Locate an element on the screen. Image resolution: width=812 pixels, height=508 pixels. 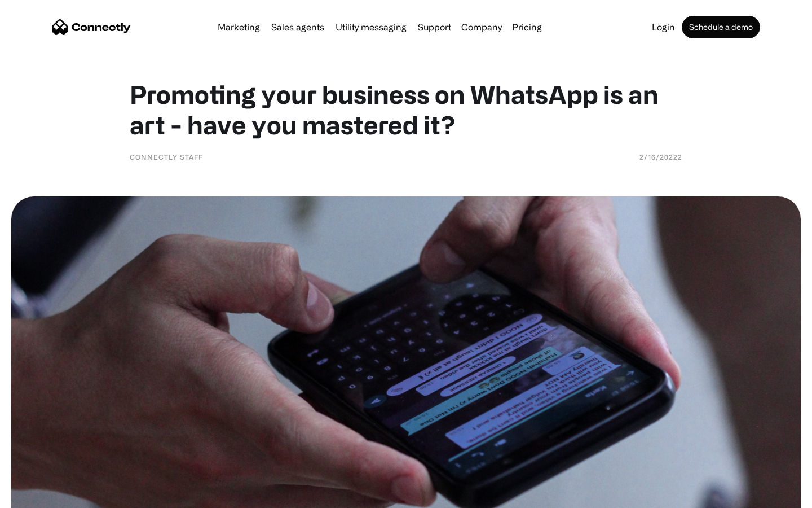
a: Support is located at coordinates (434, 27).